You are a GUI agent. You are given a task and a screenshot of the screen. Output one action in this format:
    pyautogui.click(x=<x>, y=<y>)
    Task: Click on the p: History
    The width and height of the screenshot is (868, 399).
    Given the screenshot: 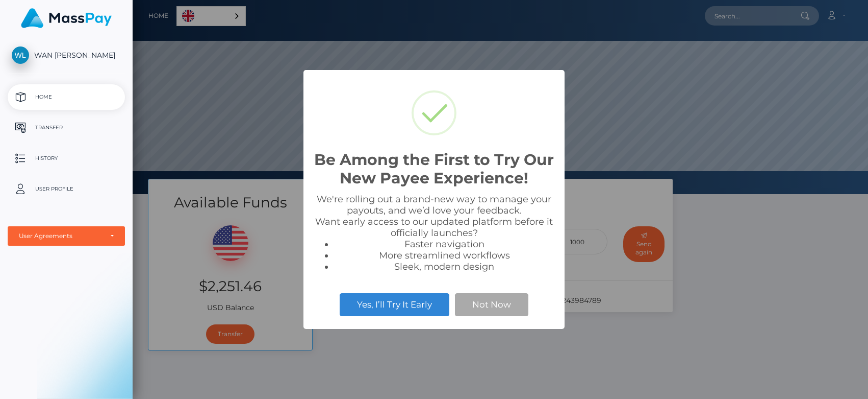 What is the action you would take?
    pyautogui.click(x=66, y=158)
    